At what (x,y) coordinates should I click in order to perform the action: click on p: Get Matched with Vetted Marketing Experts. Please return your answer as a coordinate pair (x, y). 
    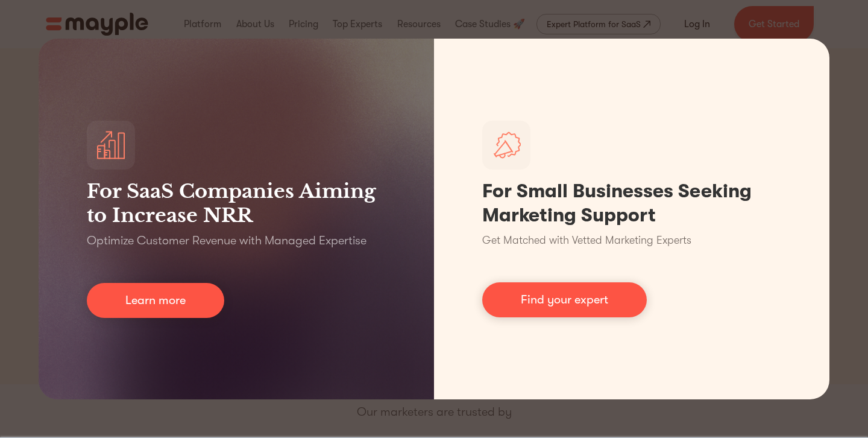
    Looking at the image, I should click on (587, 240).